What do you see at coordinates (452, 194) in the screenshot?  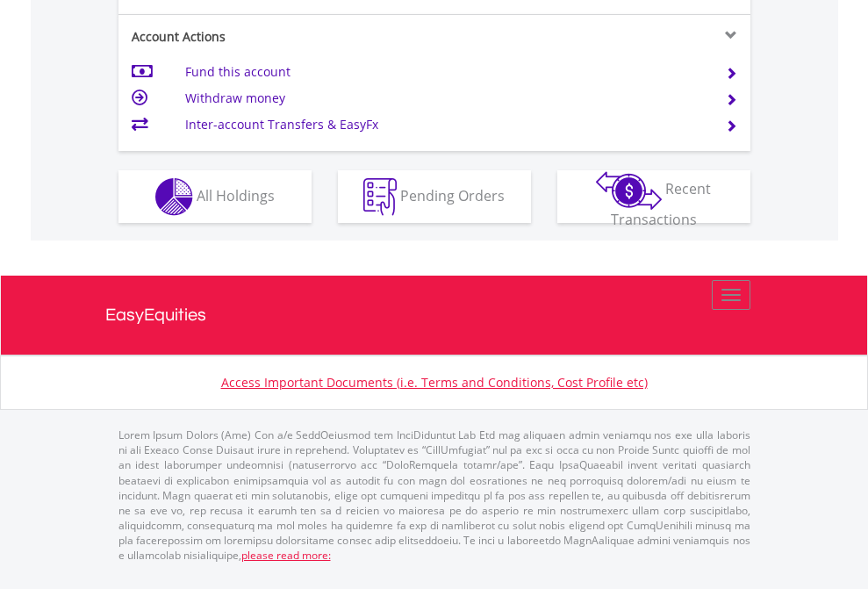 I see `span: Pending Orders` at bounding box center [452, 194].